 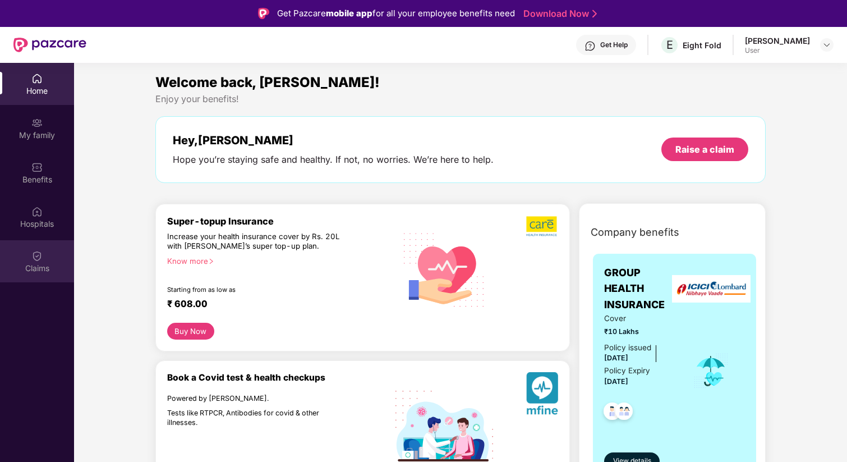 What do you see at coordinates (640, 331) in the screenshot?
I see `span: ₹10 Lakhs` at bounding box center [640, 331].